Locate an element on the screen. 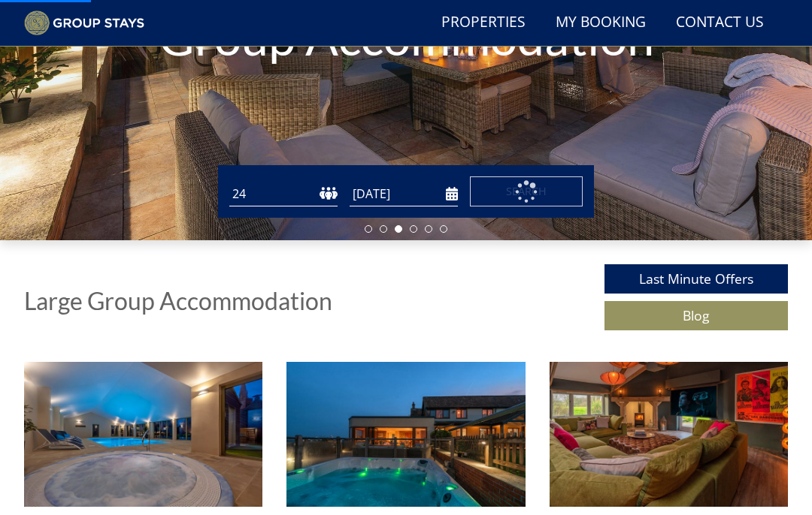 The width and height of the screenshot is (812, 515). a: Contact Us is located at coordinates (720, 22).